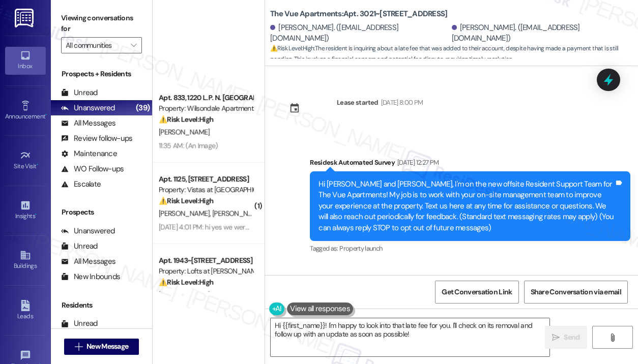 This screenshot has height=364, width=638. Describe the element at coordinates (142, 108) in the screenshot. I see `div: (39)` at that location.